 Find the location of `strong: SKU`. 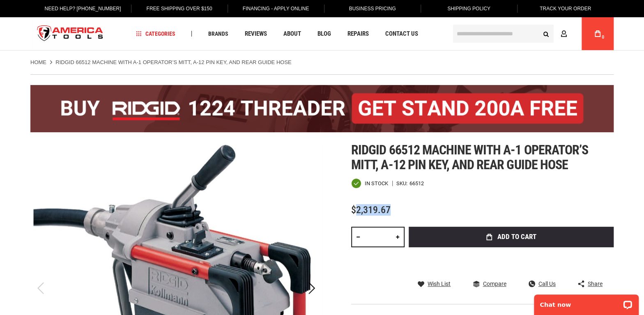

strong: SKU is located at coordinates (403, 183).